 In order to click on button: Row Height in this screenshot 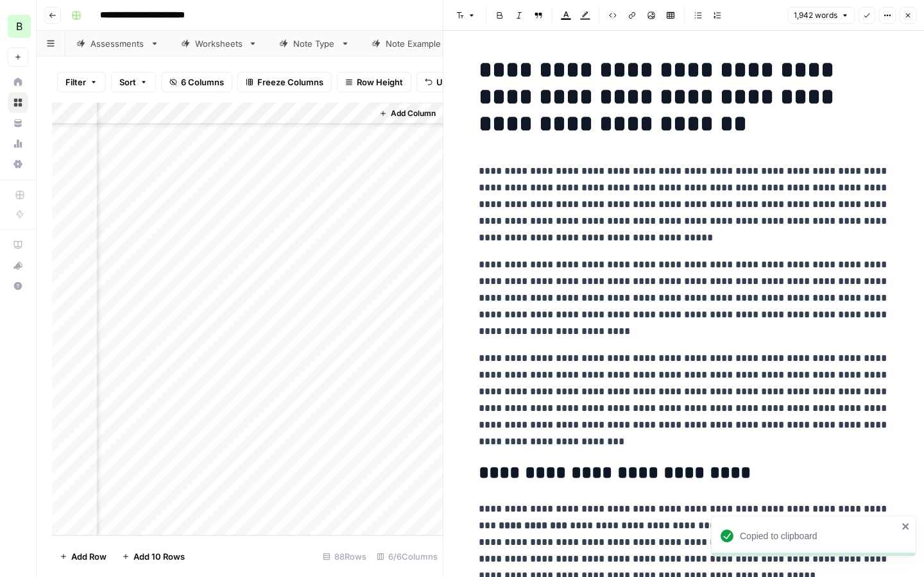, I will do `click(374, 82)`.